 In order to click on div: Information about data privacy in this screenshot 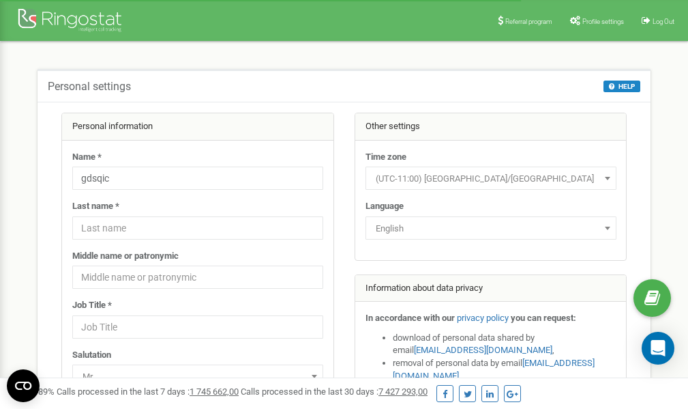, I will do `click(491, 288)`.